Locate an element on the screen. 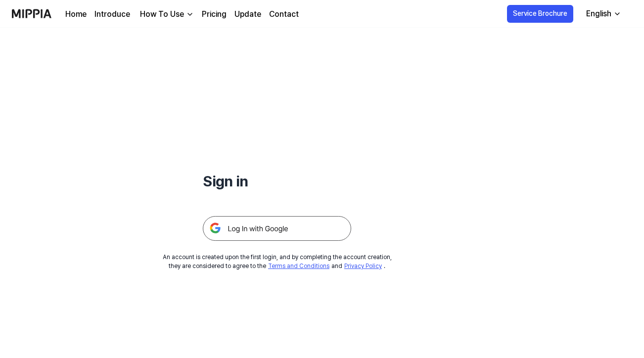  a: Pricing is located at coordinates (214, 15).